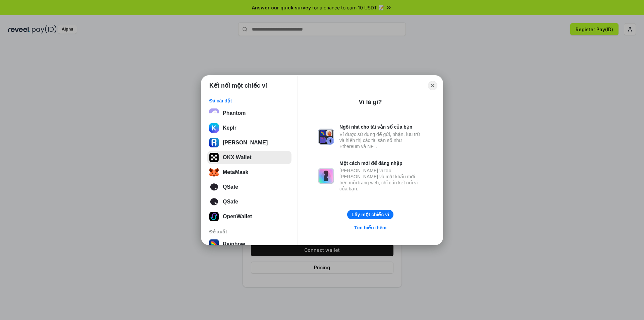 This screenshot has width=644, height=320. What do you see at coordinates (237, 158) in the screenshot?
I see `div: OKX Wallet` at bounding box center [237, 158].